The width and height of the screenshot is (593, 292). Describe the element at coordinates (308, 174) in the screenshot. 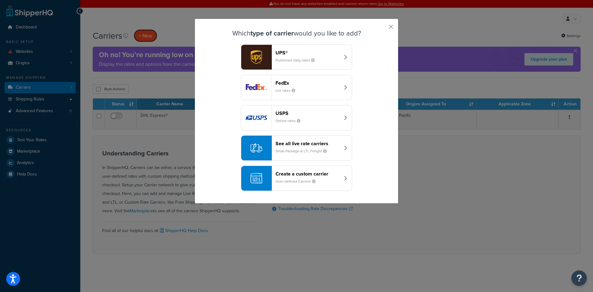

I see `header: Create a custom carrier` at that location.